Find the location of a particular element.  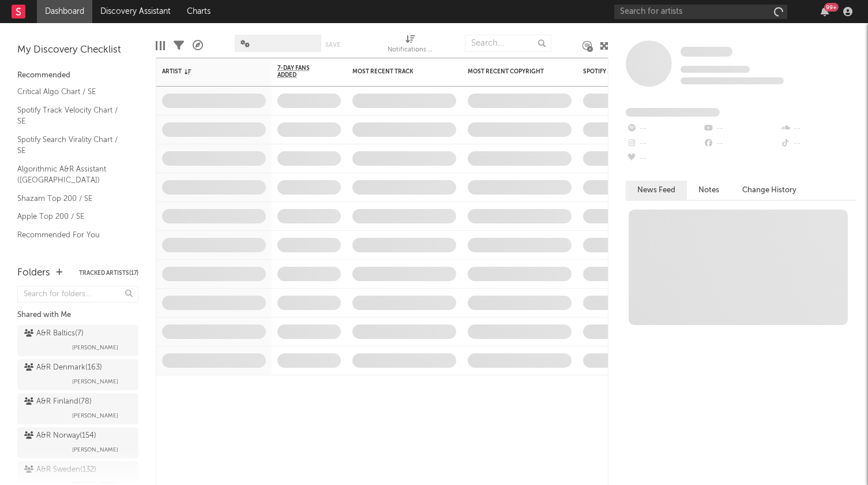

a: Critical Algo Chart / SE is located at coordinates (72, 92).